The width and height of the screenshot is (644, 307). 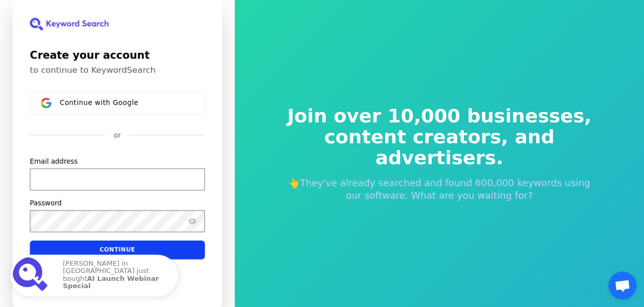 What do you see at coordinates (69, 24) in the screenshot?
I see `img: KeywordSearch` at bounding box center [69, 24].